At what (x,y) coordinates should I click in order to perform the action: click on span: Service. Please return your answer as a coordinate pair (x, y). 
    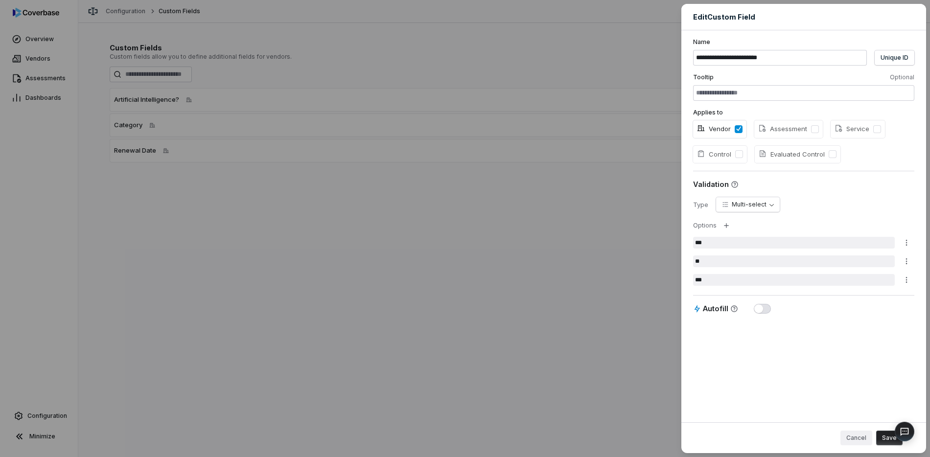
    Looking at the image, I should click on (852, 129).